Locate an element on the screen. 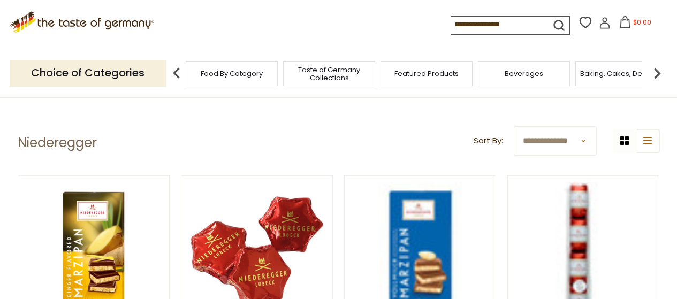  span: Baking, Cakes, Desserts is located at coordinates (622, 73).